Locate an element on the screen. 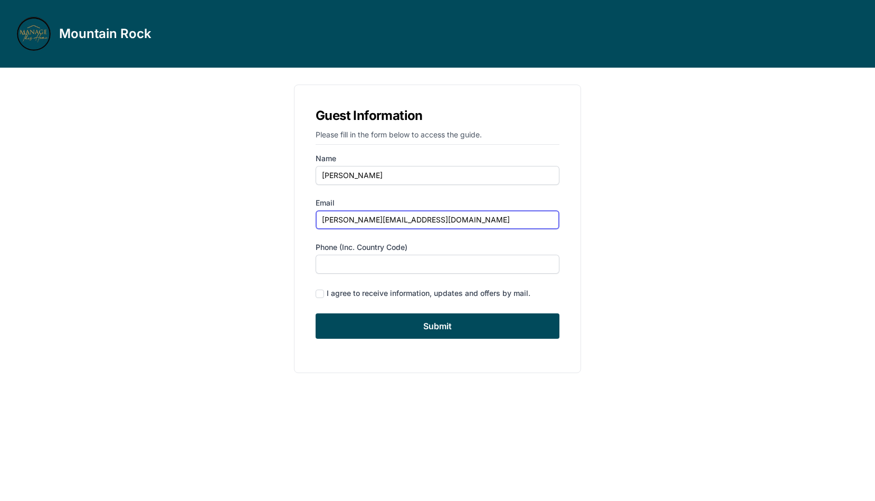 This screenshot has width=875, height=501. label: Name is located at coordinates (438, 158).